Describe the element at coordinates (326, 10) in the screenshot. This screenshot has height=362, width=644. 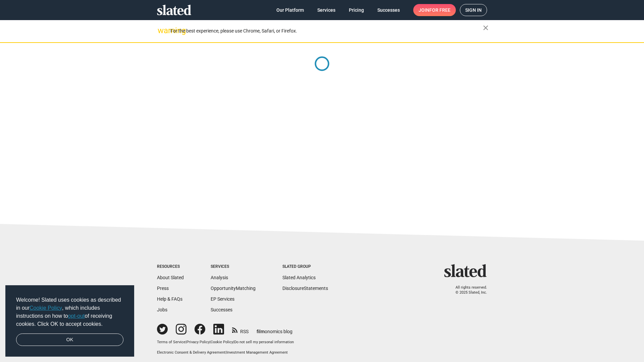
I see `span: Services` at that location.